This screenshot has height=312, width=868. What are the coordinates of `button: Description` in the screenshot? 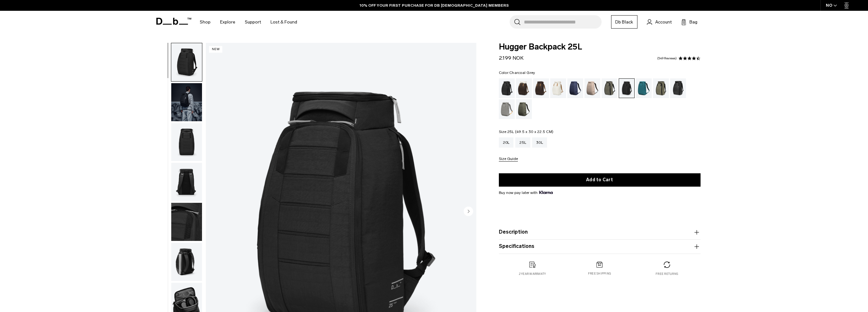 It's located at (600, 233).